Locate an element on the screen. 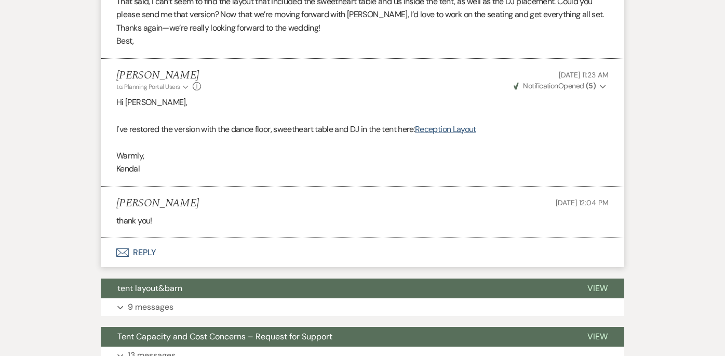 The image size is (725, 356). span: to: Planning Portal Users is located at coordinates (148, 87).